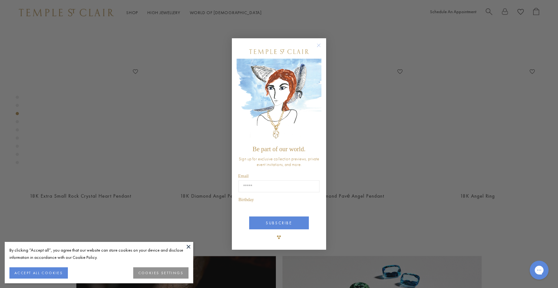 The height and width of the screenshot is (288, 558). Describe the element at coordinates (279, 187) in the screenshot. I see `input: Email` at that location.